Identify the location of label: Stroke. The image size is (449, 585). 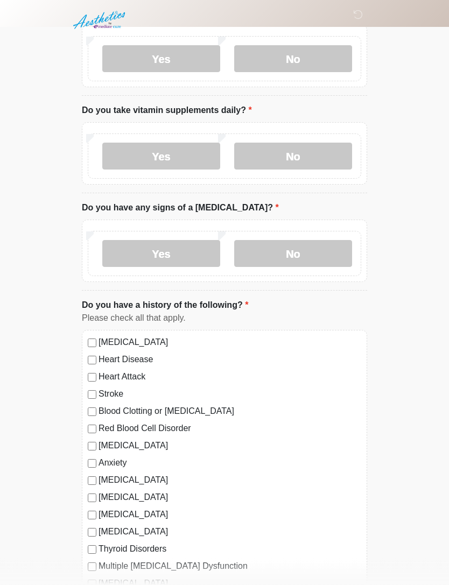
(230, 394).